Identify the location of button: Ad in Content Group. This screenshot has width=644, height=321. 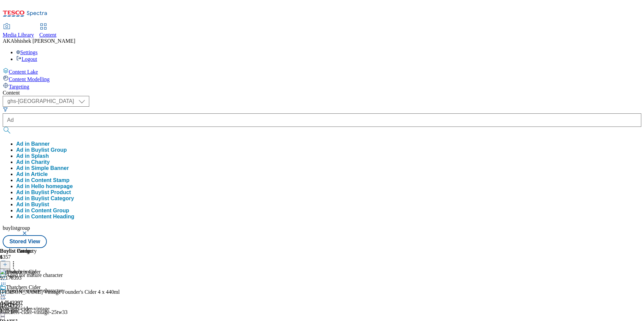
(42, 210).